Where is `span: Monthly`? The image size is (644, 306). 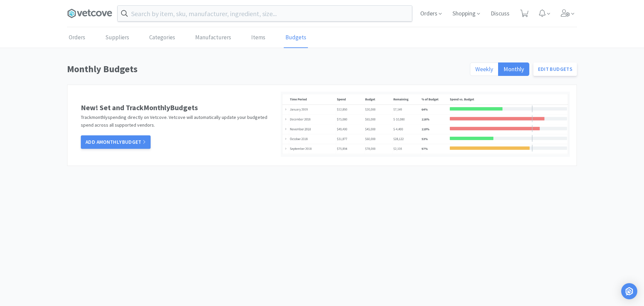
span: Monthly is located at coordinates (514, 69).